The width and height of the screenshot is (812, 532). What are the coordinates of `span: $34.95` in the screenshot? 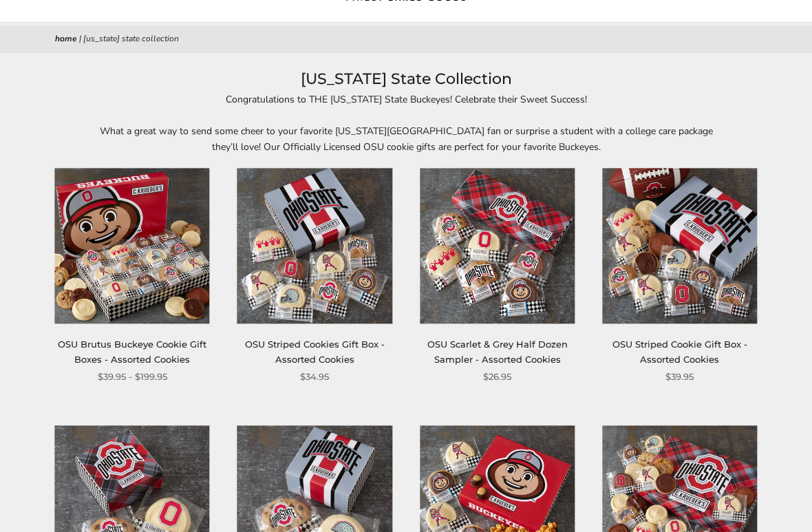 It's located at (314, 377).